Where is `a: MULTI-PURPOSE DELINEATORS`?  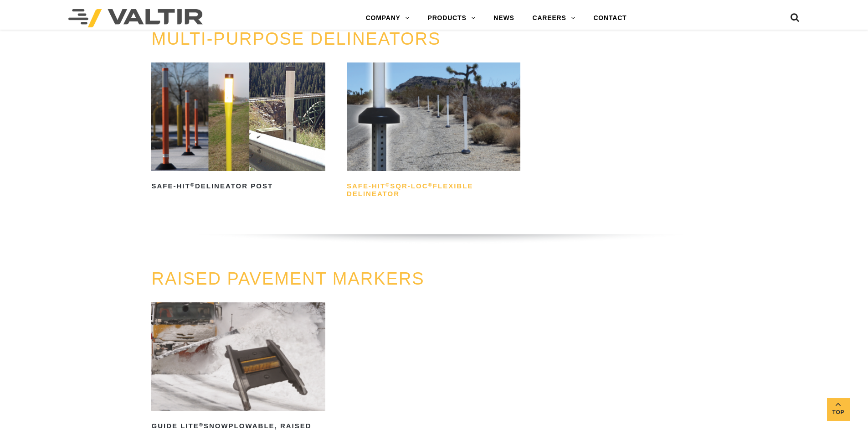 a: MULTI-PURPOSE DELINEATORS is located at coordinates (296, 39).